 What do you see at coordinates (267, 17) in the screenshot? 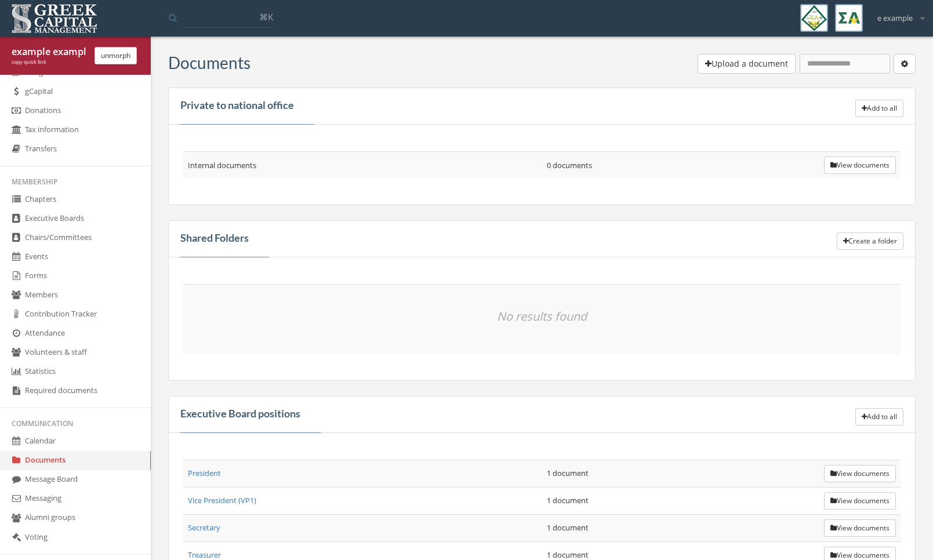
I see `span: ⌘K` at bounding box center [267, 17].